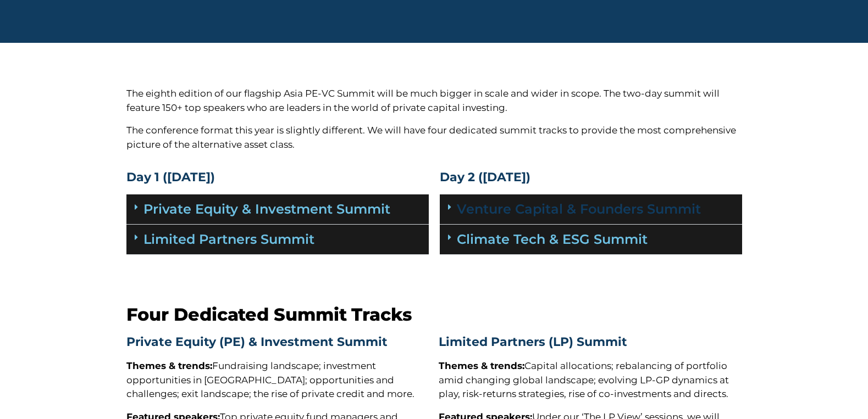 The width and height of the screenshot is (868, 419). Describe the element at coordinates (579, 209) in the screenshot. I see `a: Venture Capital & Founders​ Summit` at that location.